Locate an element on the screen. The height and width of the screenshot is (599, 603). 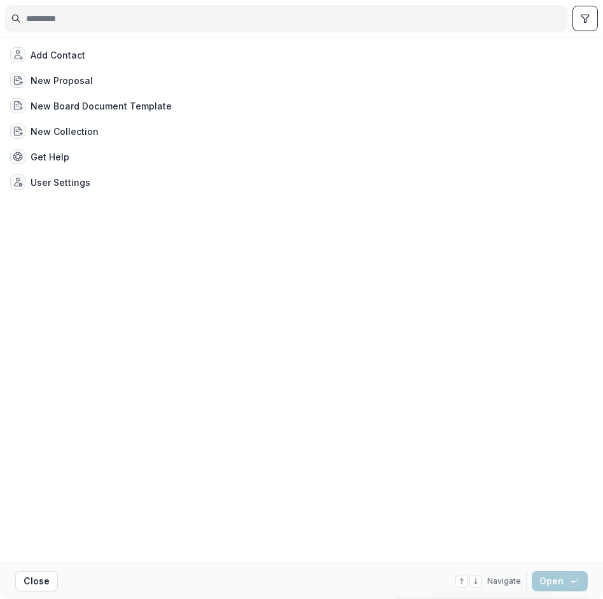
div: User Settings is located at coordinates (60, 182).